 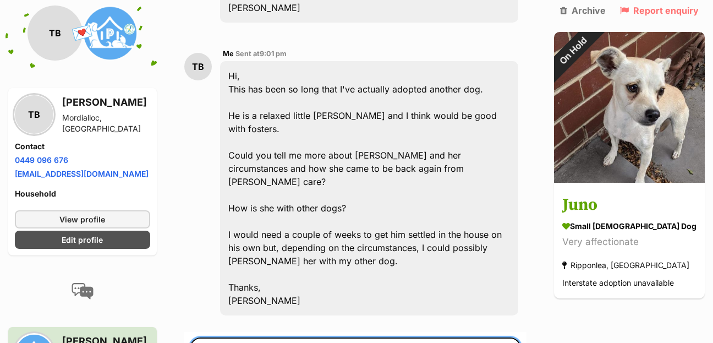 I want to click on span: 9:01 pm, so click(x=273, y=53).